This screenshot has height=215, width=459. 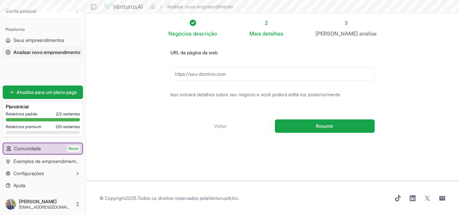 I want to click on input: https://seu-domínio.com, so click(x=272, y=74).